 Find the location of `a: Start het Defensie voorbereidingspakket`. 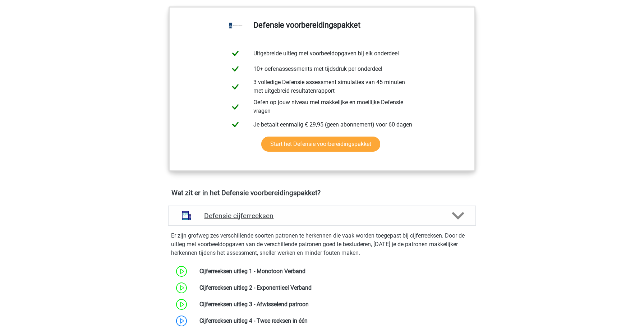

a: Start het Defensie voorbereidingspakket is located at coordinates (321, 144).